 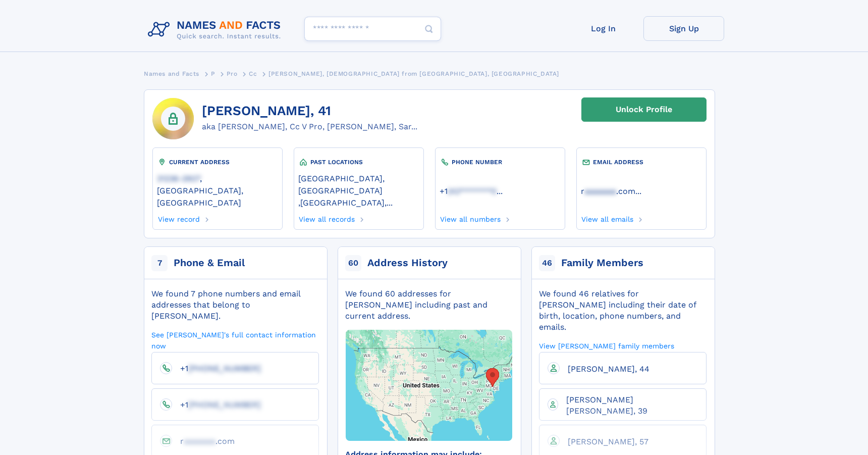 I want to click on span: 21236-2927, so click(x=178, y=178).